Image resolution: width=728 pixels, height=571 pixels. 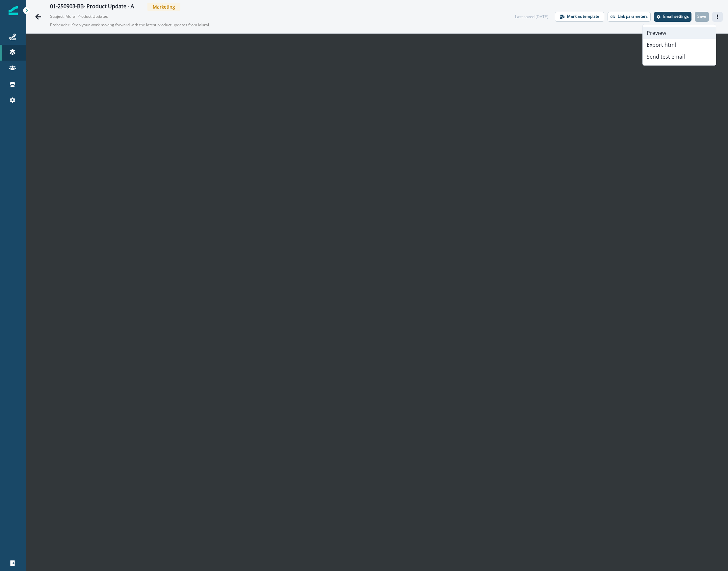 I want to click on button: Preview, so click(x=679, y=33).